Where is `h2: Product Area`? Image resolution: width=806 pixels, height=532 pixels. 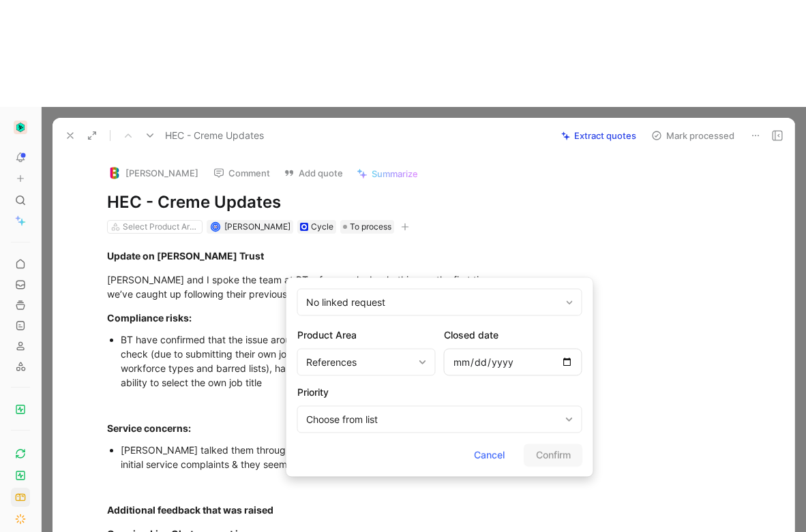 h2: Product Area is located at coordinates (367, 335).